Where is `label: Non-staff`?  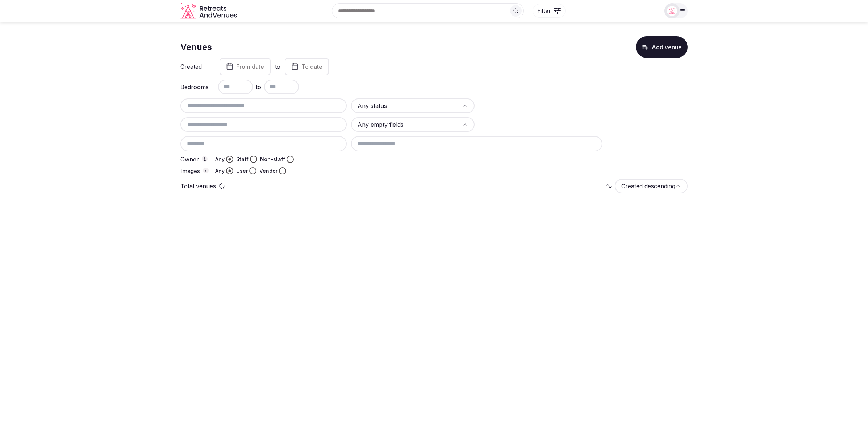
label: Non-staff is located at coordinates (272, 160).